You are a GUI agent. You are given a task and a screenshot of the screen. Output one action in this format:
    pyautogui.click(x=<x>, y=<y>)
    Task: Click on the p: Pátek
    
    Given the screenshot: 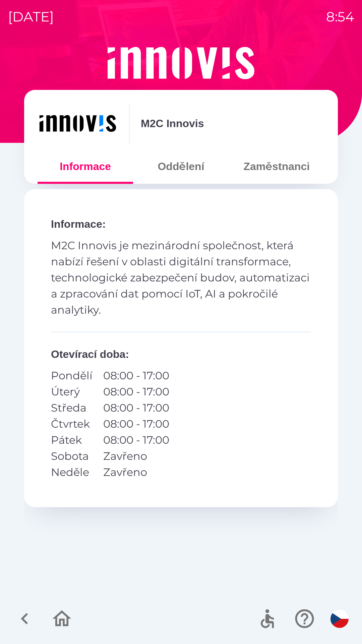 What is the action you would take?
    pyautogui.click(x=72, y=440)
    